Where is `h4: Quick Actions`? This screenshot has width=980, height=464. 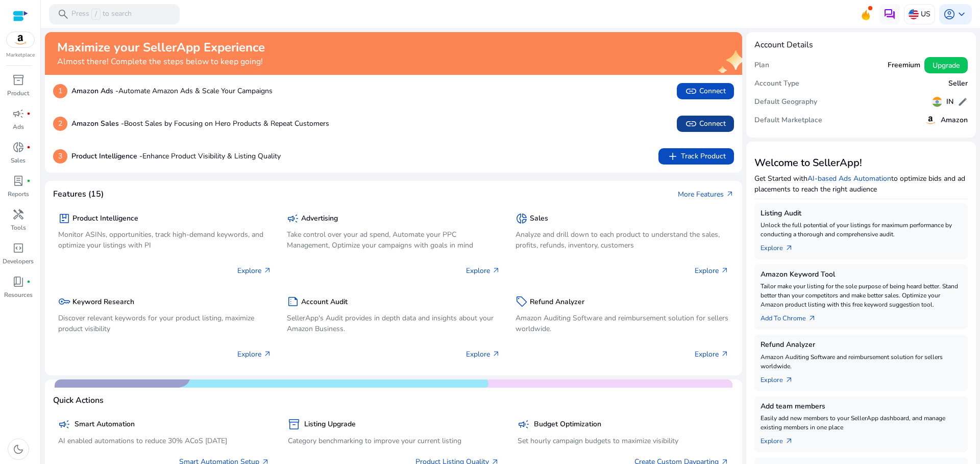 h4: Quick Actions is located at coordinates (78, 400).